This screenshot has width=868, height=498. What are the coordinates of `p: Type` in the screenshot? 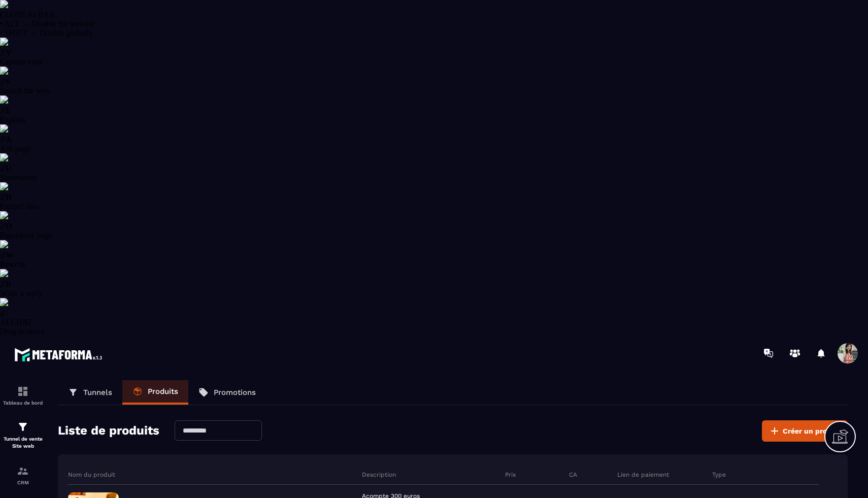 It's located at (719, 474).